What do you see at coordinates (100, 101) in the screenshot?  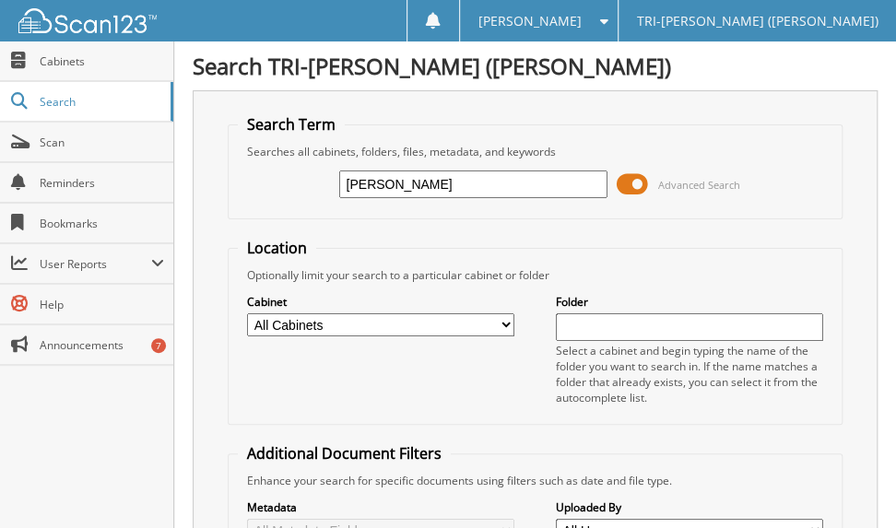 I see `span: Search` at bounding box center [100, 101].